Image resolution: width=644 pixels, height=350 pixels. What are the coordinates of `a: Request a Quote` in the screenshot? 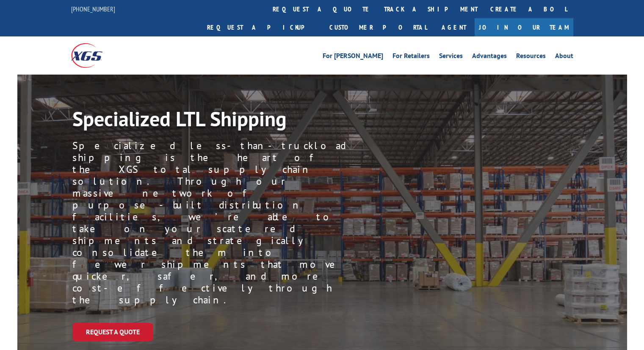 It's located at (113, 332).